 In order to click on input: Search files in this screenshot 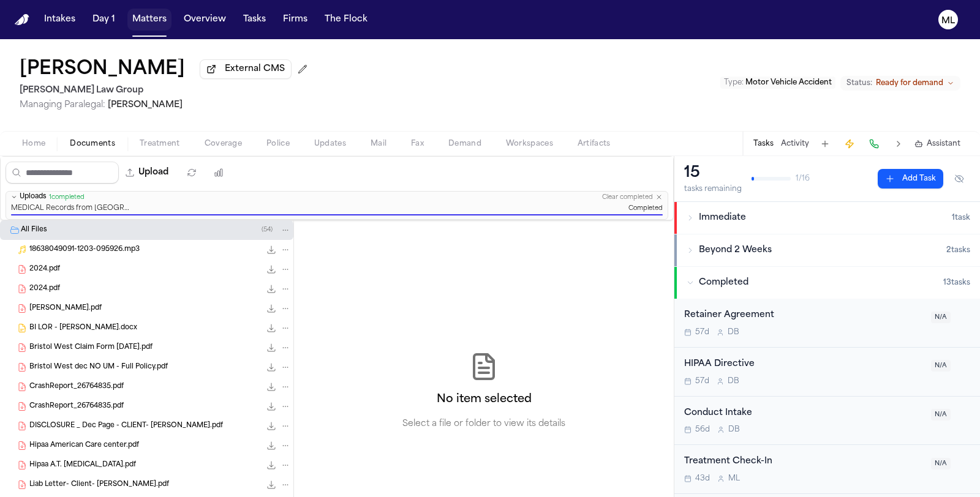, I will do `click(62, 172)`.